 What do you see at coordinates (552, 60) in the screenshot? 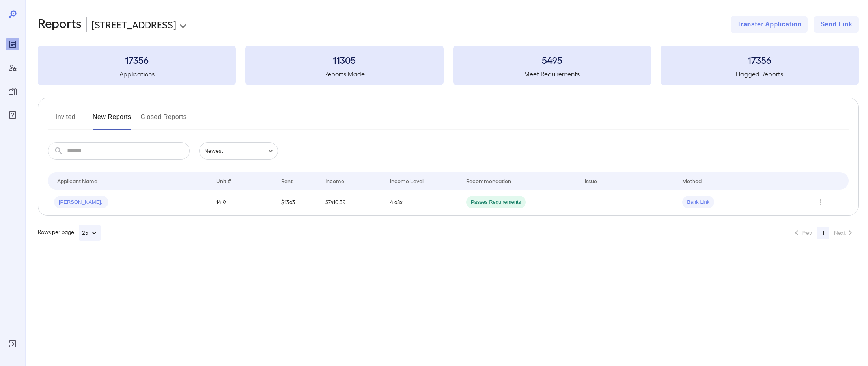
I see `h3: 5495` at bounding box center [552, 60].